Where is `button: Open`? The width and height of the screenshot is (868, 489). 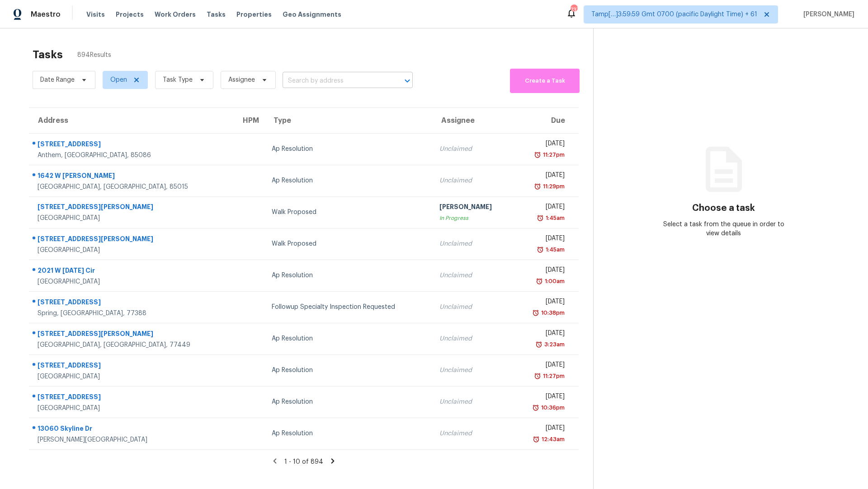
button: Open is located at coordinates (408, 81).